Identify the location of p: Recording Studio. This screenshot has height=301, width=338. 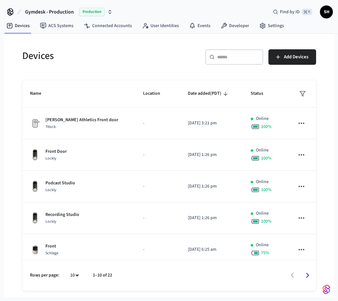
(62, 214).